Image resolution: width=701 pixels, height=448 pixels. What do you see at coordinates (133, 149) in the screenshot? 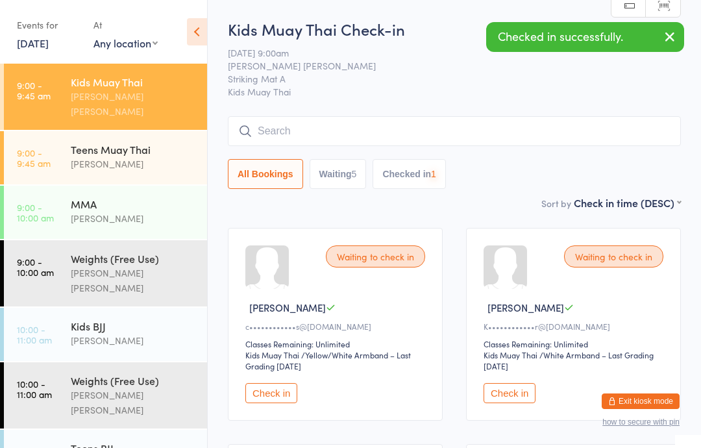
I see `div: Teens Muay Thai` at bounding box center [133, 149].